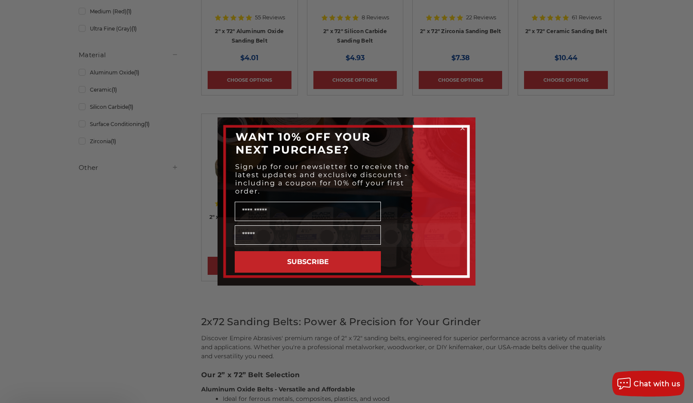 This screenshot has width=693, height=403. Describe the element at coordinates (462, 128) in the screenshot. I see `button: Close dialog` at that location.